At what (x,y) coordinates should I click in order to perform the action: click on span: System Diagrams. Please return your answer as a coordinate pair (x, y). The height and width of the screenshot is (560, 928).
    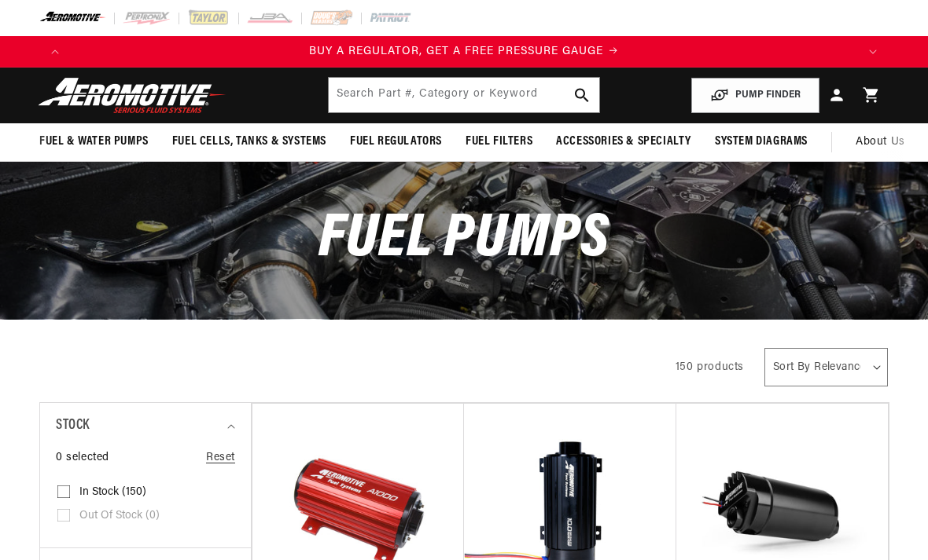
    Looking at the image, I should click on (761, 142).